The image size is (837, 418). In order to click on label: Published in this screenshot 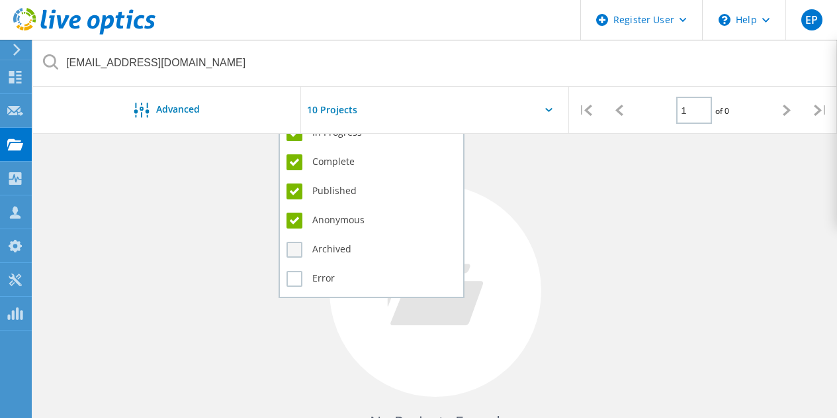, I will do `click(371, 191)`.